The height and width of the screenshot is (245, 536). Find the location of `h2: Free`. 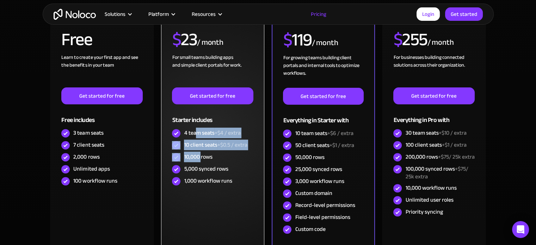

h2: Free is located at coordinates (76, 39).